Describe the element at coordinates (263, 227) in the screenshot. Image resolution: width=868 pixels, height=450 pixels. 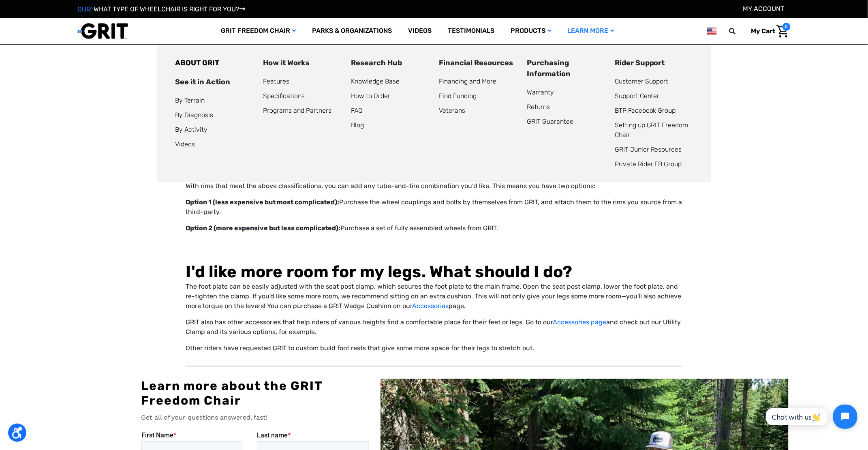
I see `span: Option 2 (more expensive but less complicated):` at that location.